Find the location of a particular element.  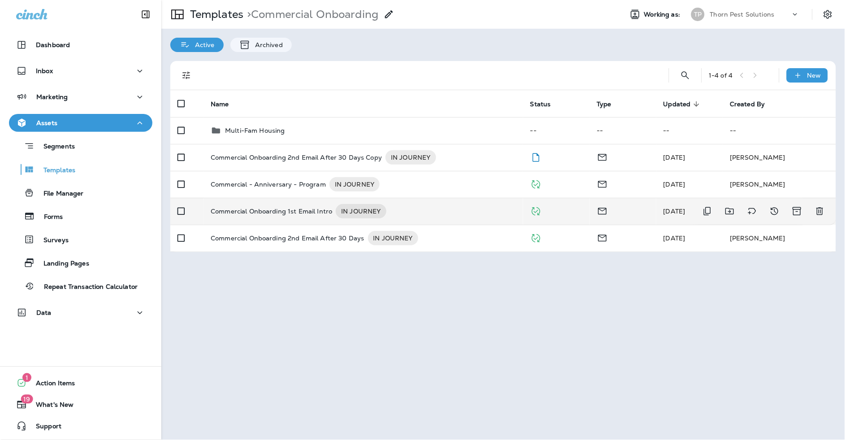

button: Support is located at coordinates (81, 426).